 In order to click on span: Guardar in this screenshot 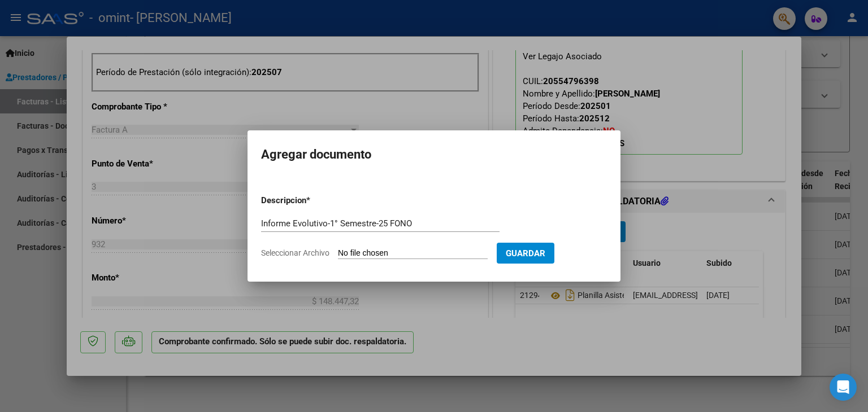, I will do `click(525, 254)`.